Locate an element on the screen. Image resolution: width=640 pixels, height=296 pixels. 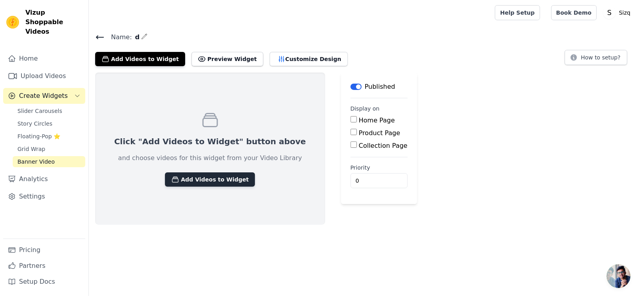
span: Vizup Shoppable Videos is located at coordinates (53, 22).